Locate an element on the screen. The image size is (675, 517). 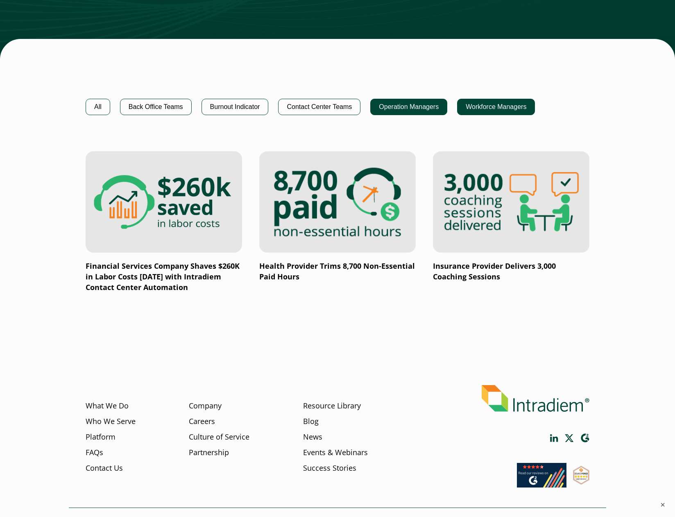
img: Intradiem is located at coordinates (536, 398).